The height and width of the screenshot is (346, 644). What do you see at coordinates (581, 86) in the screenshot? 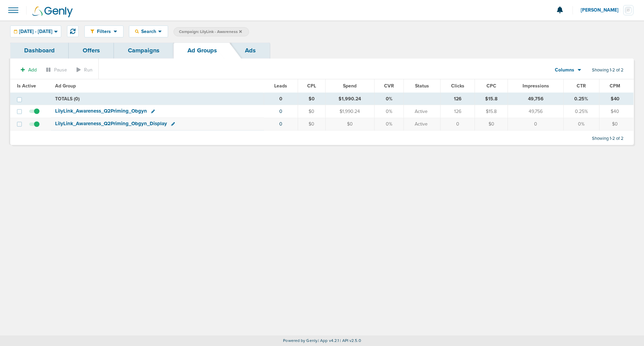
I see `span: CTR` at bounding box center [581, 86].